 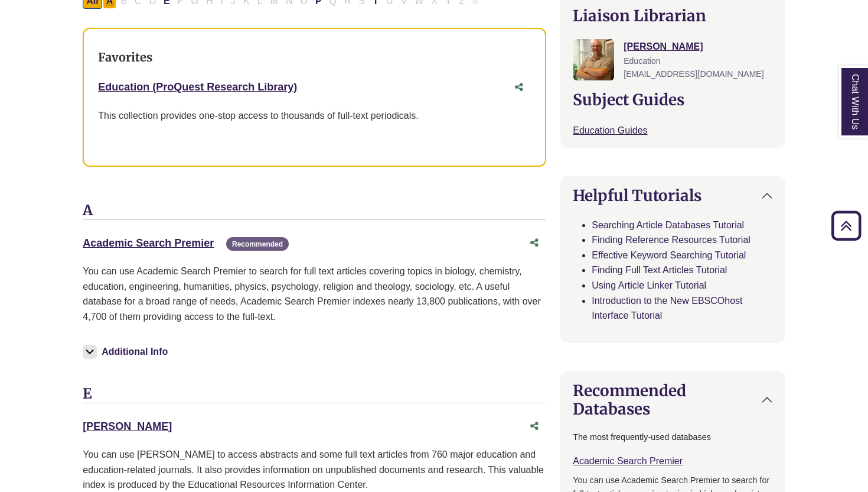 What do you see at coordinates (649, 285) in the screenshot?
I see `a: Using Article Linker Tutorial` at bounding box center [649, 285].